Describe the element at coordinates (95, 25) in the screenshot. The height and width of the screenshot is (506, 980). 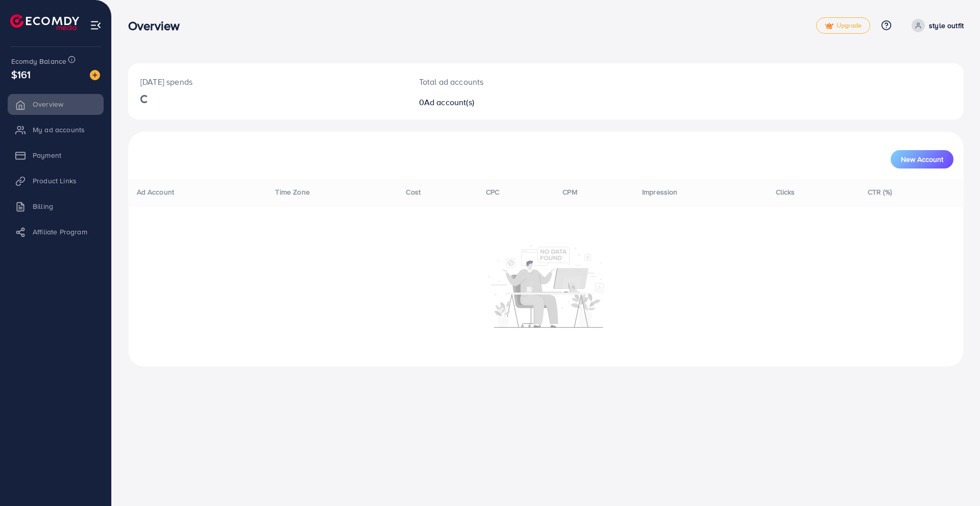
I see `img: menu` at that location.